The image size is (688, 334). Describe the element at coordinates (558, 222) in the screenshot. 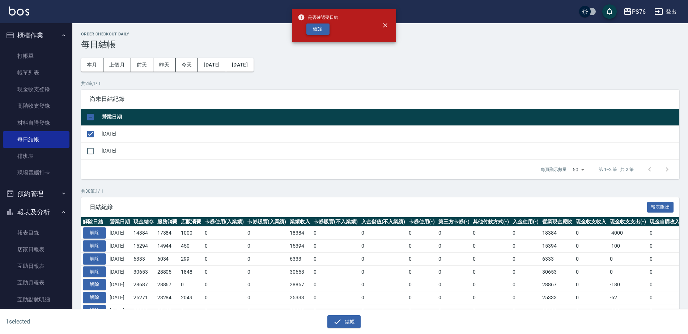

I see `th: 營業現金應收` at that location.